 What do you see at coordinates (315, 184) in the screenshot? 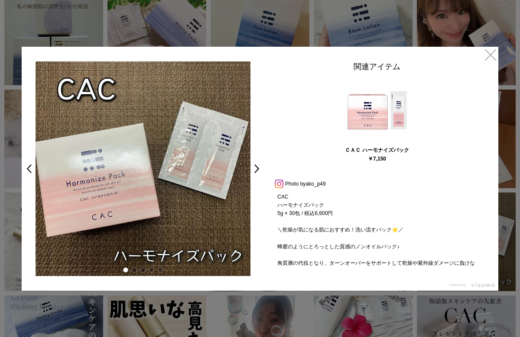
I see `a: ako_p49` at bounding box center [315, 184].